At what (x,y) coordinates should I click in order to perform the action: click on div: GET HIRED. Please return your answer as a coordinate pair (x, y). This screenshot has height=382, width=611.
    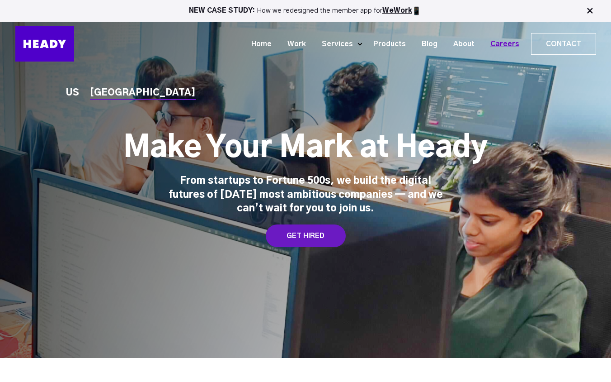
    Looking at the image, I should click on (306, 236).